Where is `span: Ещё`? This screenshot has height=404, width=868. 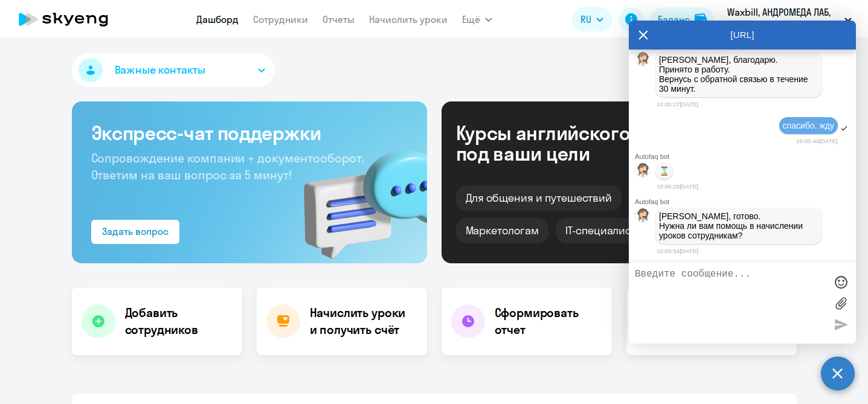 span: Ещё is located at coordinates (471, 19).